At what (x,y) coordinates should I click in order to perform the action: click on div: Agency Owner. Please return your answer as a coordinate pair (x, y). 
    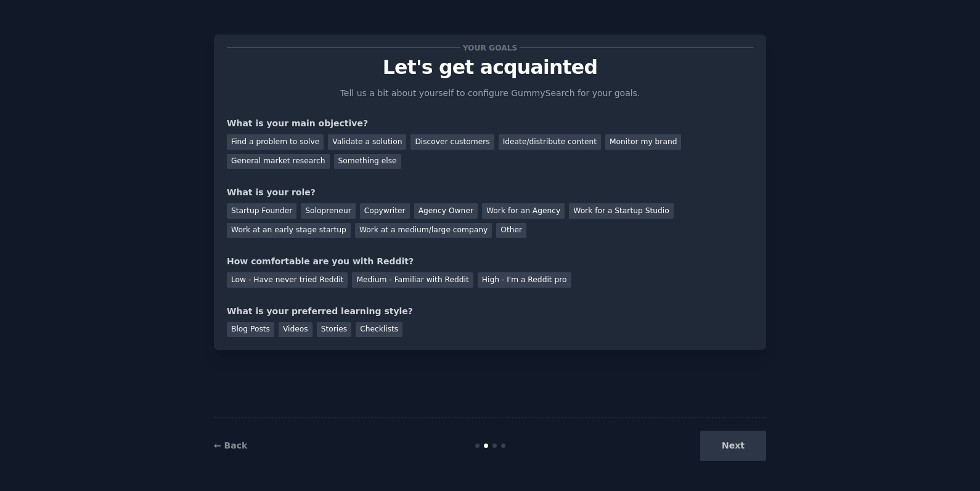
    Looking at the image, I should click on (446, 210).